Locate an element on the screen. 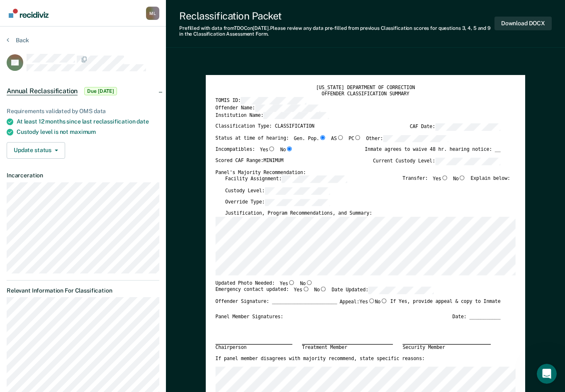 This screenshot has height=392, width=565. label: Override Type: is located at coordinates (278, 202).